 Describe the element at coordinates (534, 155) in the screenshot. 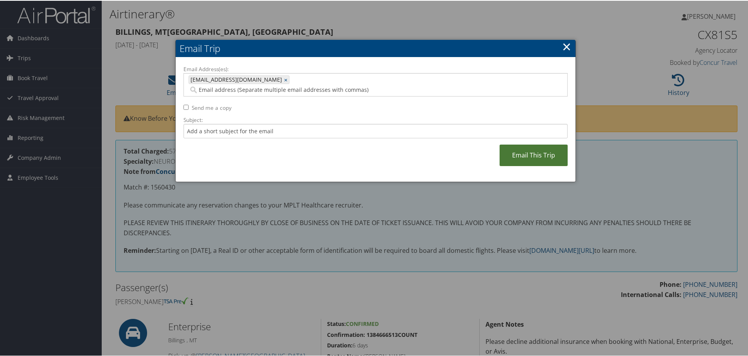

I see `a: Email This Trip` at that location.